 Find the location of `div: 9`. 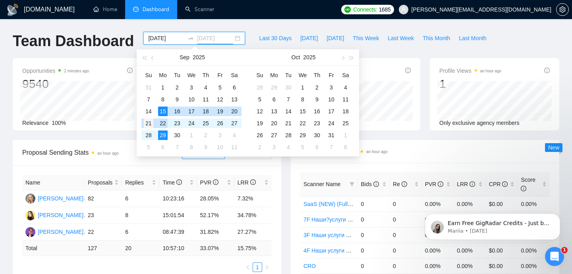

div: 9 is located at coordinates (206, 147).